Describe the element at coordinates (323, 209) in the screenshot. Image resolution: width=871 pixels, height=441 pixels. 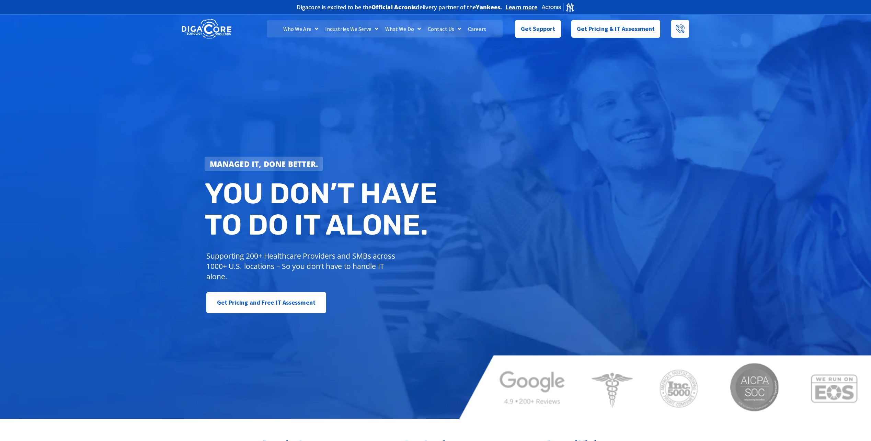
I see `h2: You don’t have to do IT alone.` at that location.